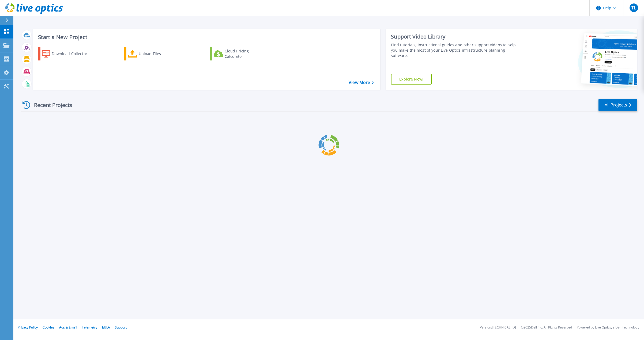 Image resolution: width=644 pixels, height=340 pixels. What do you see at coordinates (121, 328) in the screenshot?
I see `a: Support` at bounding box center [121, 328].